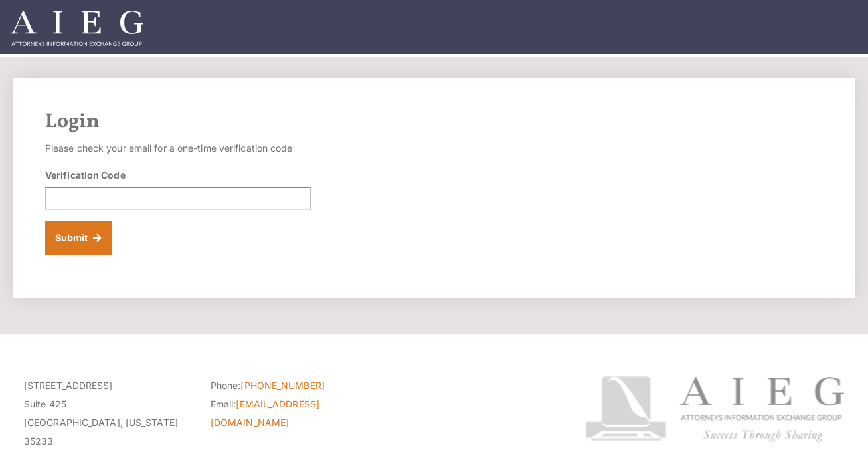 This screenshot has height=462, width=868. Describe the element at coordinates (85, 175) in the screenshot. I see `label: Verification Code` at that location.